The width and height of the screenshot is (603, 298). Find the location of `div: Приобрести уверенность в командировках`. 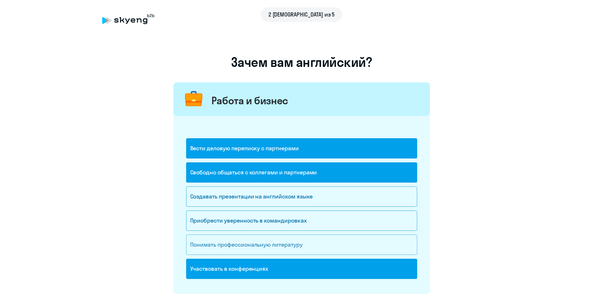

div: Приобрести уверенность в командировках is located at coordinates (302, 220).